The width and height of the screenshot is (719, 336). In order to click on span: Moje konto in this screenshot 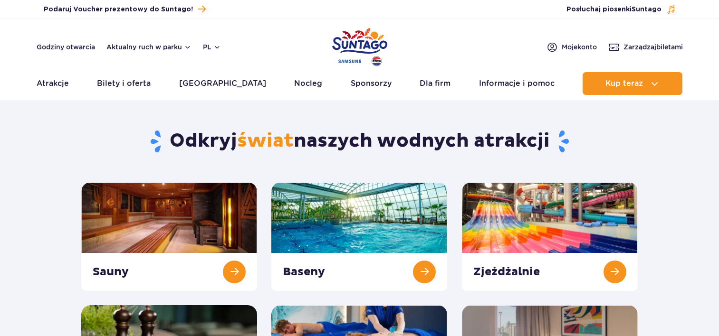, I will do `click(579, 47)`.